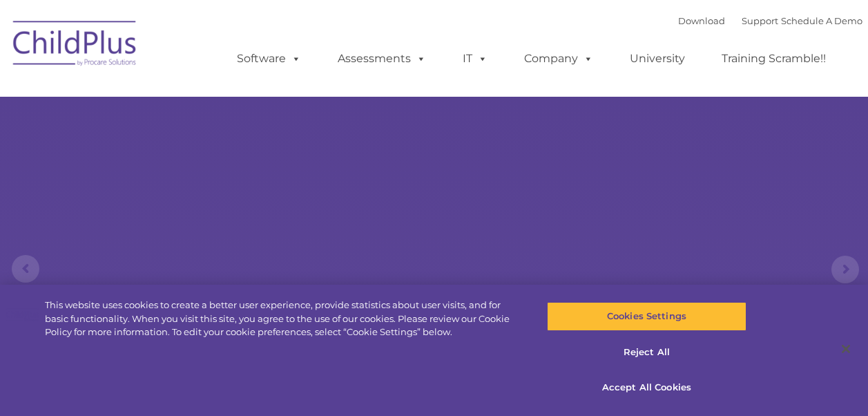 The image size is (868, 416). Describe the element at coordinates (657, 59) in the screenshot. I see `a: University` at that location.